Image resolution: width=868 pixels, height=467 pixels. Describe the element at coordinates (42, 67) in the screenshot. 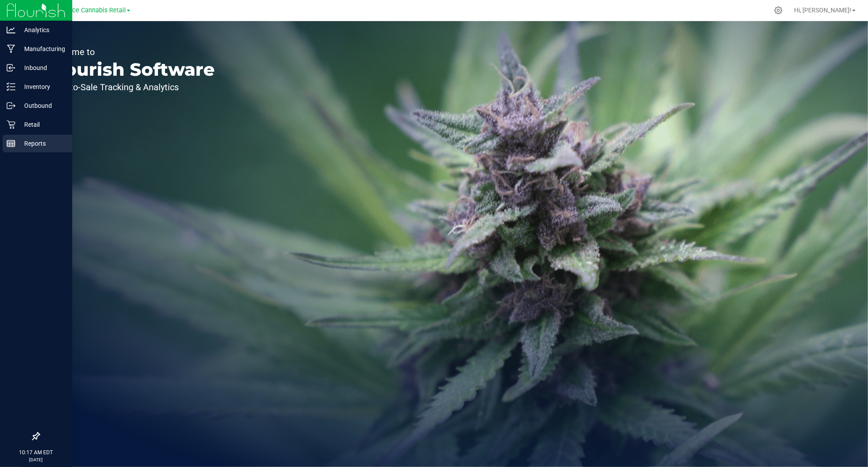

I see `p: Inbound` at that location.